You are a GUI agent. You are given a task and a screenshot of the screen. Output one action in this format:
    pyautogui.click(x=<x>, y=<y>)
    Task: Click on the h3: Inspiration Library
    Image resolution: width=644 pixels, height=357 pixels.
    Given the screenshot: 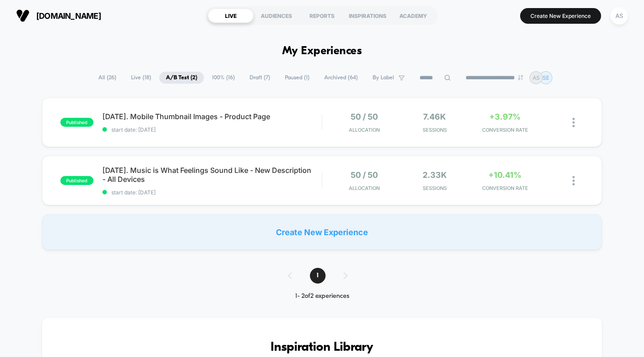 What is the action you would take?
    pyautogui.click(x=322, y=347)
    